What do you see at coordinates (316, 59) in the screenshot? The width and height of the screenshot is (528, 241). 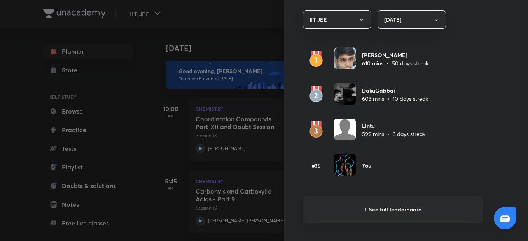 I see `img: rank1.svg` at bounding box center [316, 59].